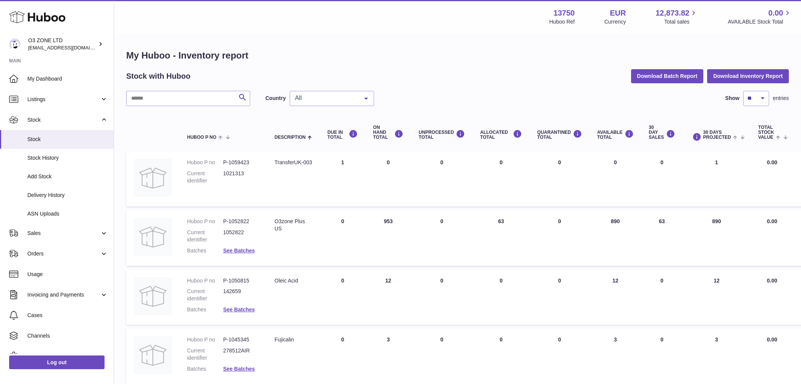 This screenshot has width=801, height=384. What do you see at coordinates (290, 137) in the screenshot?
I see `span: Description` at bounding box center [290, 137].